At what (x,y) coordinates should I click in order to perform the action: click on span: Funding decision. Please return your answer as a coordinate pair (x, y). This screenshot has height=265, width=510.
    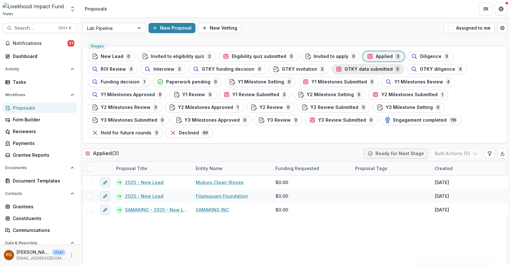
    Looking at the image, I should click on (120, 82).